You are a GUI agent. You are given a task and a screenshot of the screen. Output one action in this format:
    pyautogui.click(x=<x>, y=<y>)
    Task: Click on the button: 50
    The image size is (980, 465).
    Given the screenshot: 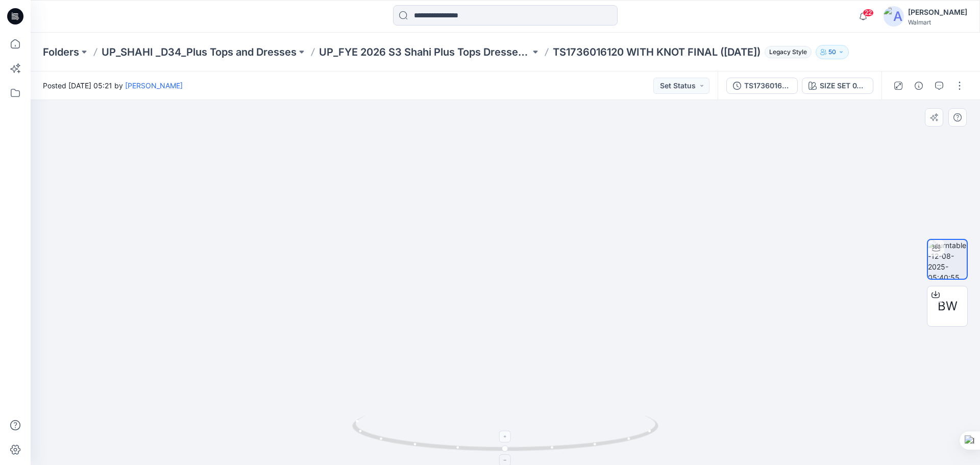 What is the action you would take?
    pyautogui.click(x=832, y=52)
    